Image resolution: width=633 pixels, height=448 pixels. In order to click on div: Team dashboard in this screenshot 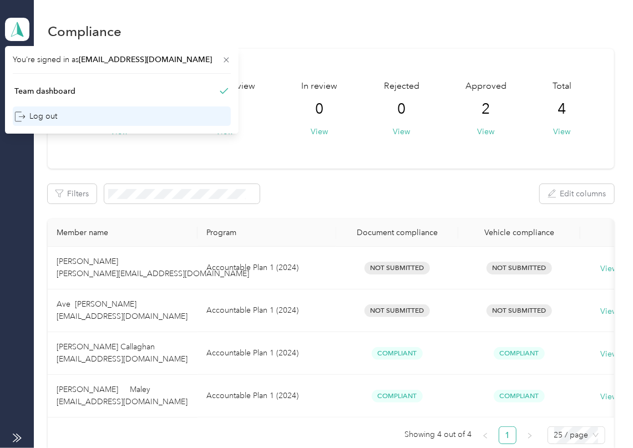, I will do `click(45, 91)`.